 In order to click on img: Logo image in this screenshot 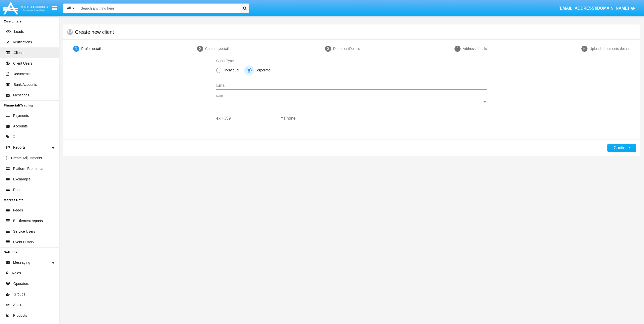, I will do `click(26, 8)`.